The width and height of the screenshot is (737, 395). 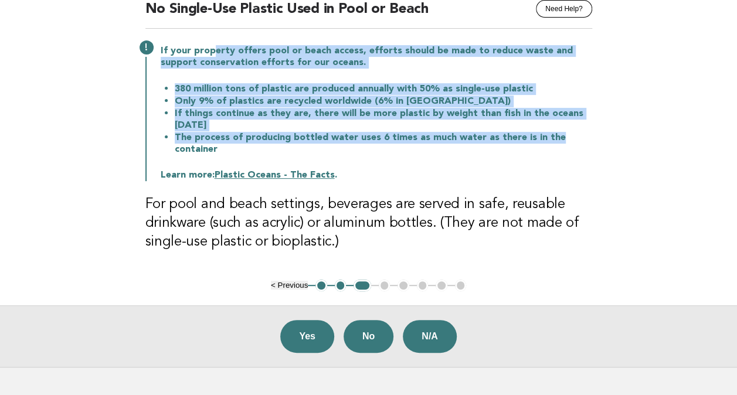 I want to click on button: < Previous, so click(x=289, y=285).